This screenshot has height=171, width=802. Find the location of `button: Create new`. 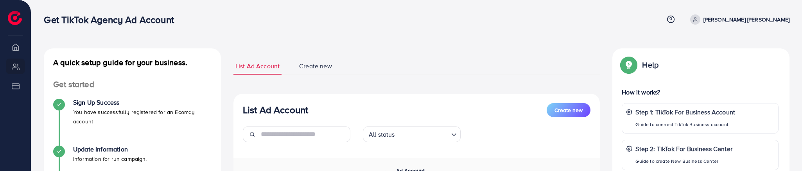

button: Create new is located at coordinates (568, 110).